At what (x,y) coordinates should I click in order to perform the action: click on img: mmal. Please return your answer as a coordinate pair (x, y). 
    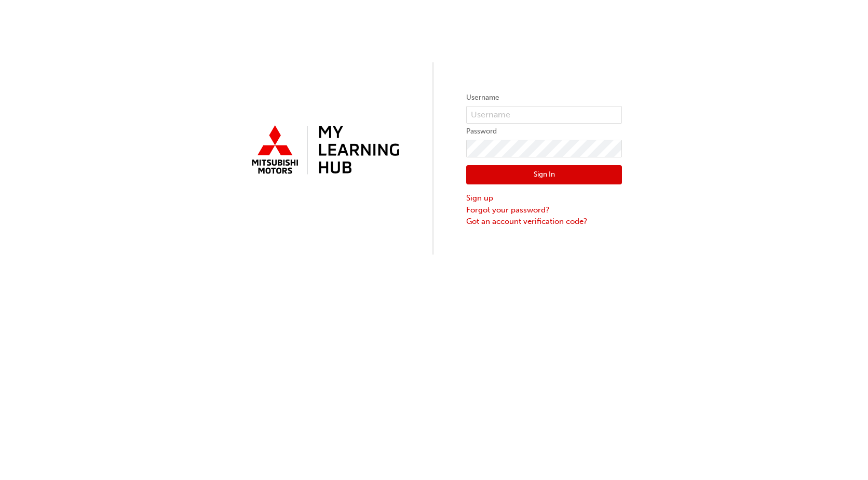
    Looking at the image, I should click on (324, 150).